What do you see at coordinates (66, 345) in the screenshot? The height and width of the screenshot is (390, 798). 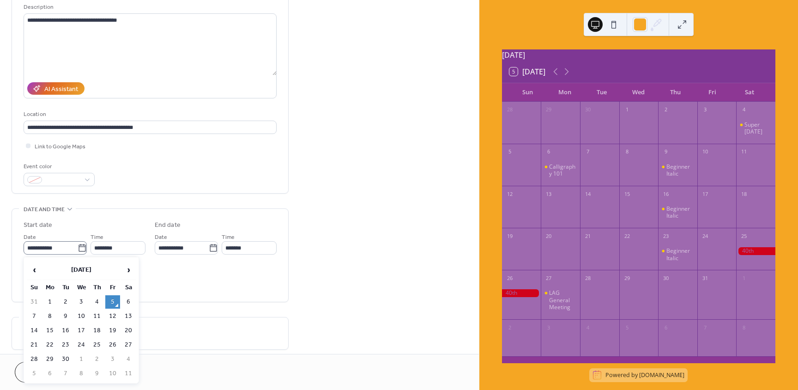 I see `td: 23` at bounding box center [66, 345].